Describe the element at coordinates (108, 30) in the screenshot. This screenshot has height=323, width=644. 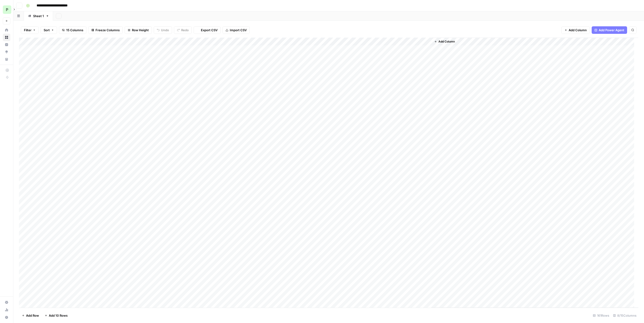
I see `span: Freeze Columns` at that location.